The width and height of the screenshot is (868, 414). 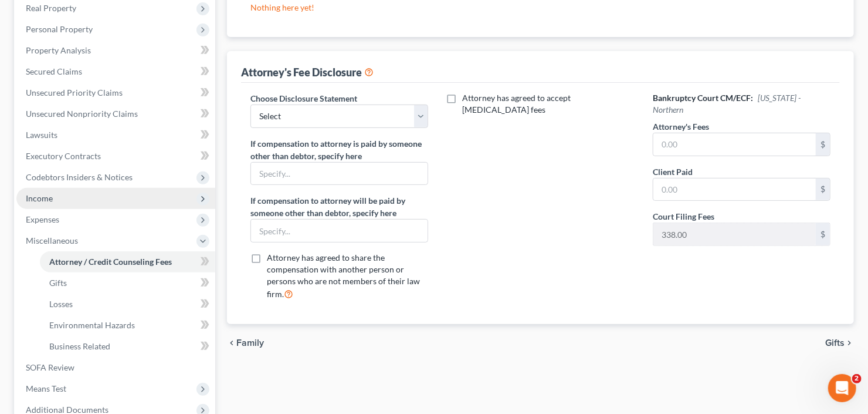 I want to click on button: chevron_left Family, so click(x=245, y=342).